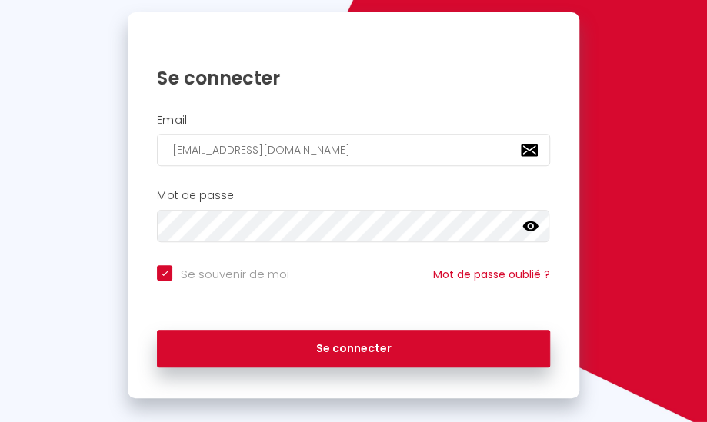 This screenshot has width=707, height=422. Describe the element at coordinates (353, 78) in the screenshot. I see `h1: Se connecter` at that location.